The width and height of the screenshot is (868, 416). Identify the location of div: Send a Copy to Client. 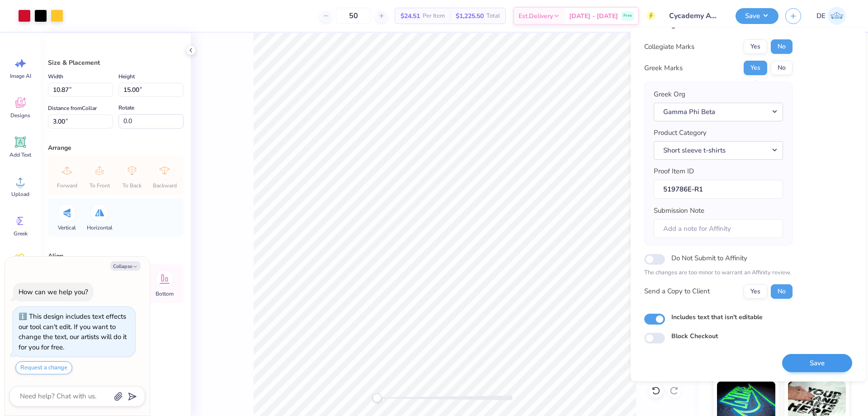
(676, 291).